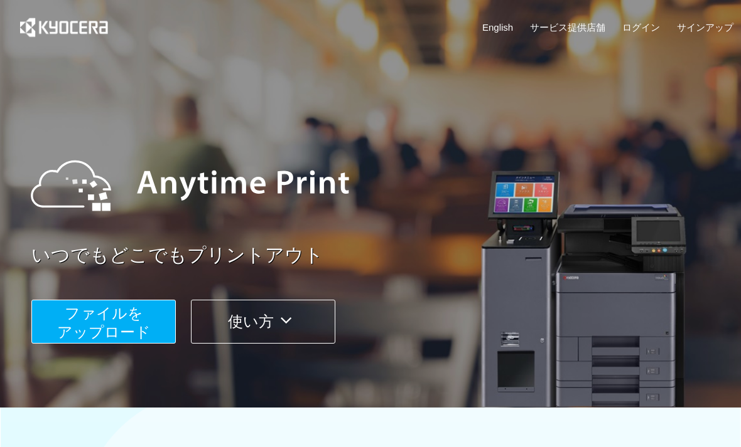  I want to click on a: サインアップ, so click(705, 27).